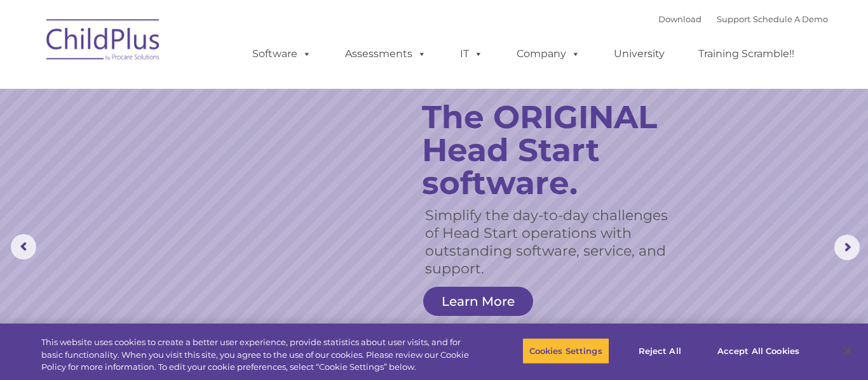  Describe the element at coordinates (680, 19) in the screenshot. I see `a: Download` at that location.